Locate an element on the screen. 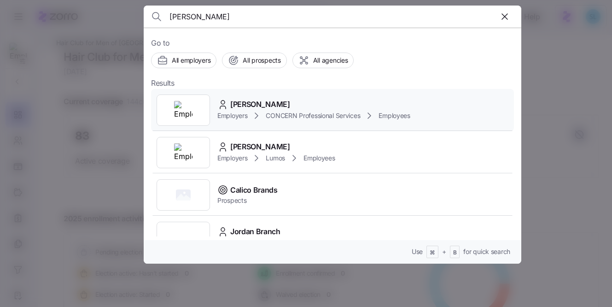 This screenshot has width=612, height=307. button: All employers is located at coordinates (184, 60).